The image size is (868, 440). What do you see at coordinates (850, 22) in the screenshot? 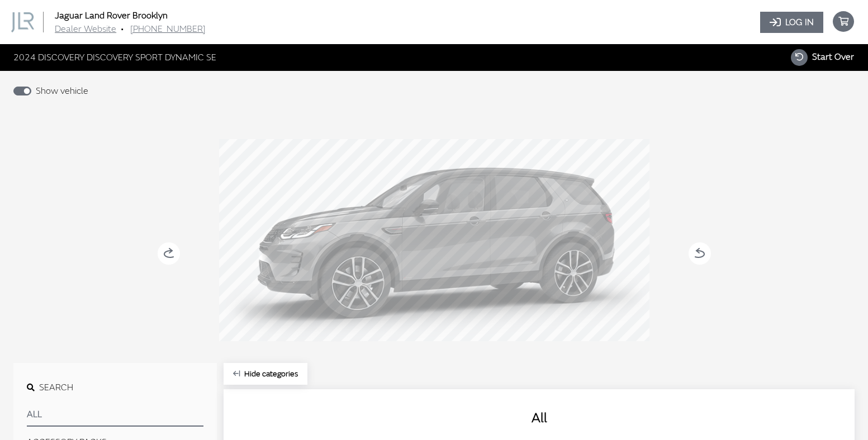
I see `button: your cart` at bounding box center [850, 22].